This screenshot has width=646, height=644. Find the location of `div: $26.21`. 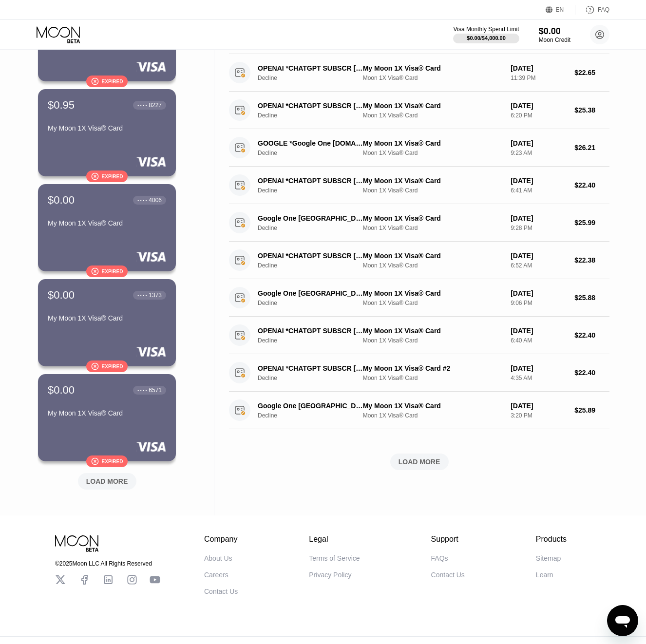

div: $26.21 is located at coordinates (592, 148).